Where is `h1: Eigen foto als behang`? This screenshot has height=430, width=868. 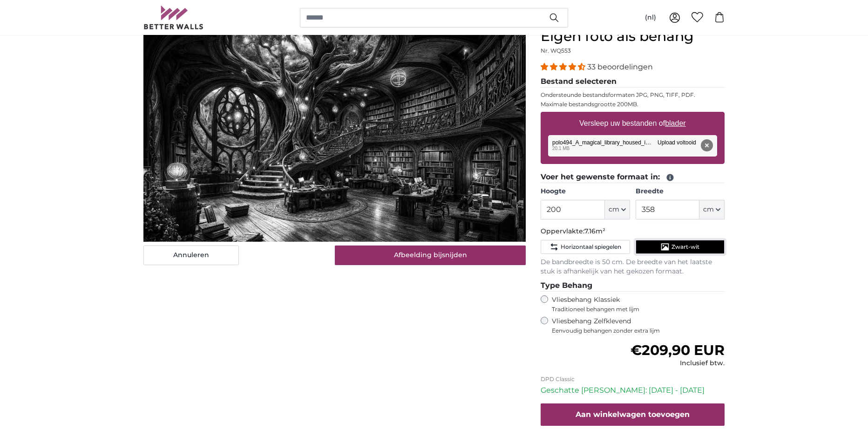
h1: Eigen foto als behang is located at coordinates (632, 36).